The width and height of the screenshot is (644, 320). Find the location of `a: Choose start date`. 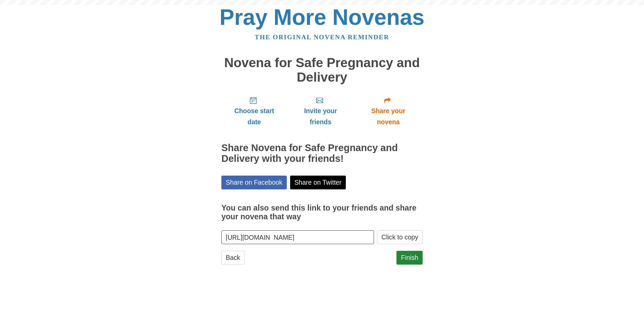

a: Choose start date is located at coordinates (254, 111).